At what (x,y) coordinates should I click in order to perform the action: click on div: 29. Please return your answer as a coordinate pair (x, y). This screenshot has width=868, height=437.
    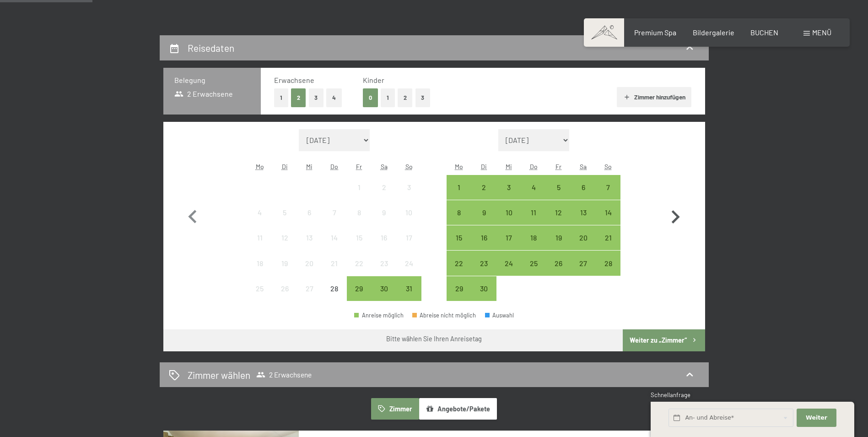
    Looking at the image, I should click on (459, 296).